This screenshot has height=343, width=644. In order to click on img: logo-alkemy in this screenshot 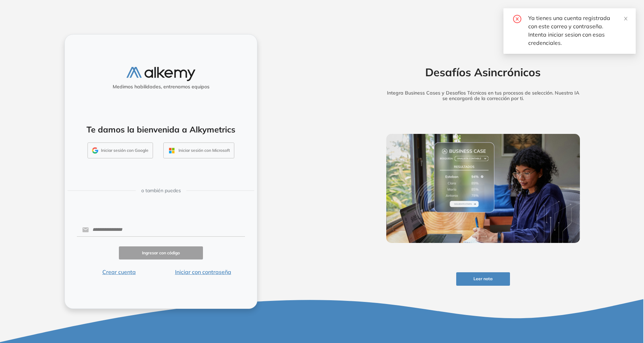, I will do `click(161, 74)`.